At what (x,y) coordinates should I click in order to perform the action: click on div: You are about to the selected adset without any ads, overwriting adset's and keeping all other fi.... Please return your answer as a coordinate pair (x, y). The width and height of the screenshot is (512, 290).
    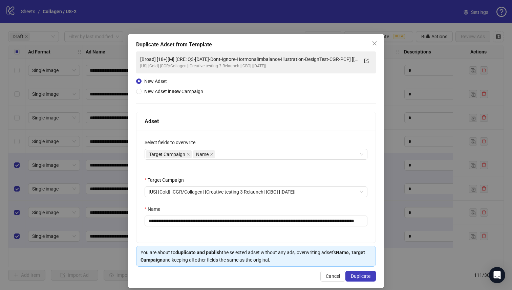
    Looking at the image, I should click on (256, 256).